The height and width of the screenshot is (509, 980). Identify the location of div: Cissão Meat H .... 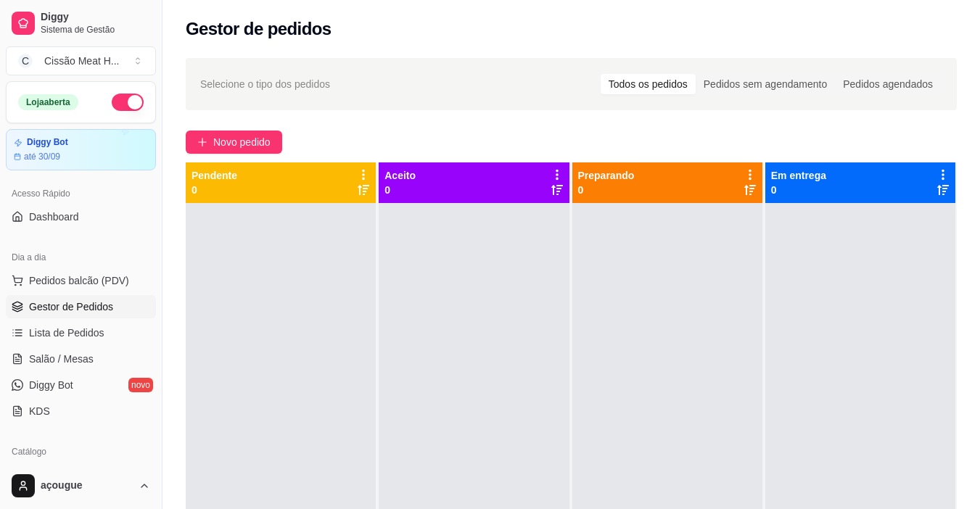
(81, 61).